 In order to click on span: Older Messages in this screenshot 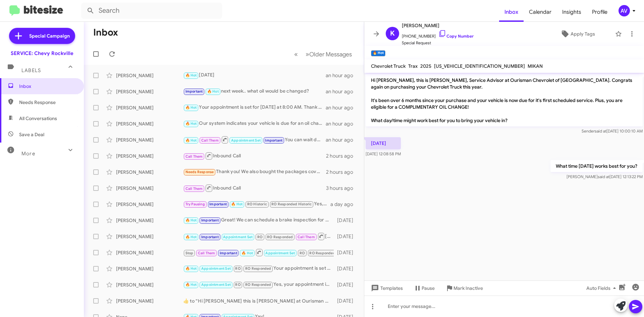, I will do `click(330, 54)`.